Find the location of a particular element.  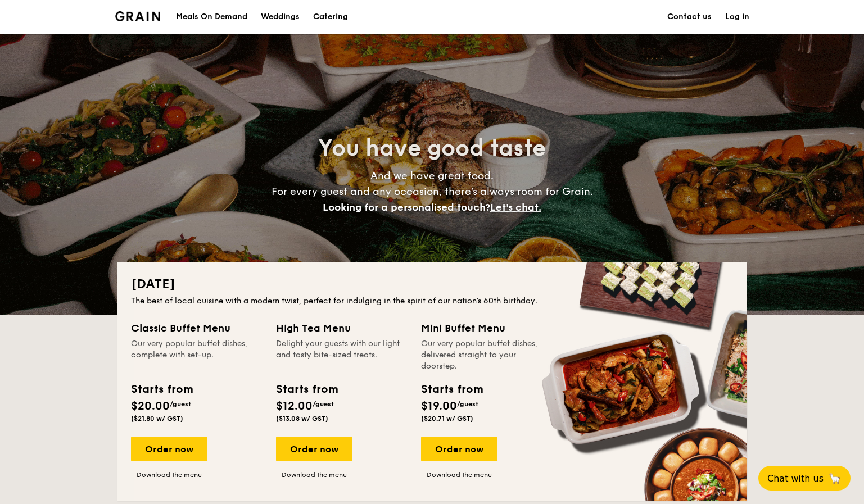

div: Our very popular buffet dishes, delivered straight to your doorstep. is located at coordinates (487, 355).